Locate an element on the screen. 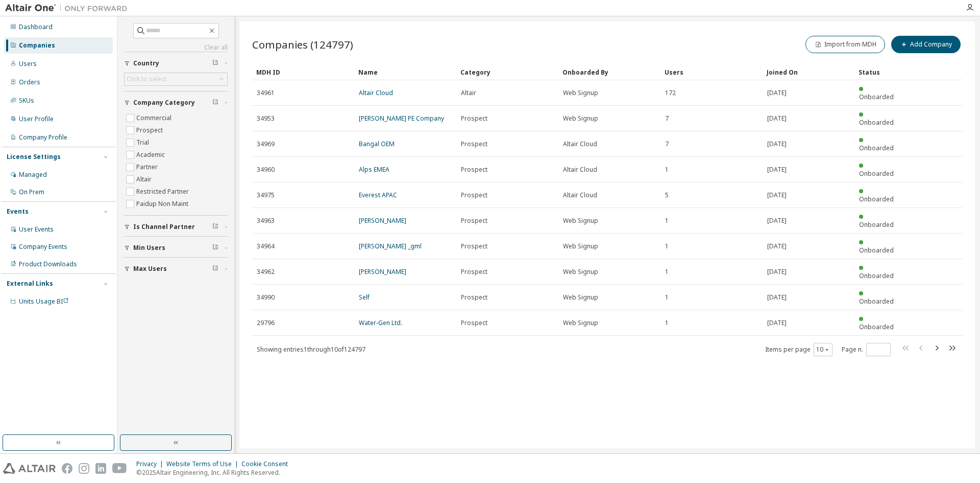  div: Website Terms of Use is located at coordinates (204, 464).